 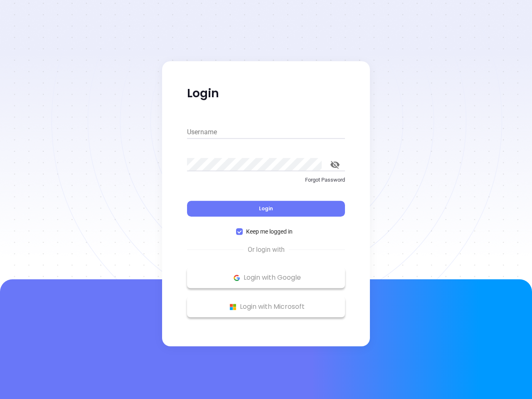 I want to click on a: Forgot Password, so click(x=266, y=183).